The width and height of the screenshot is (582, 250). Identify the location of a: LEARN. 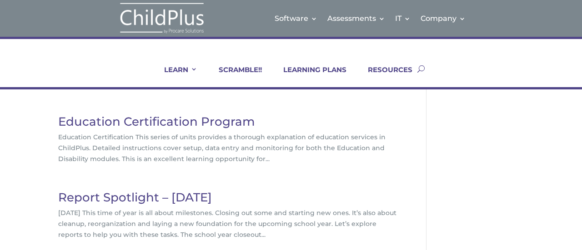
(175, 76).